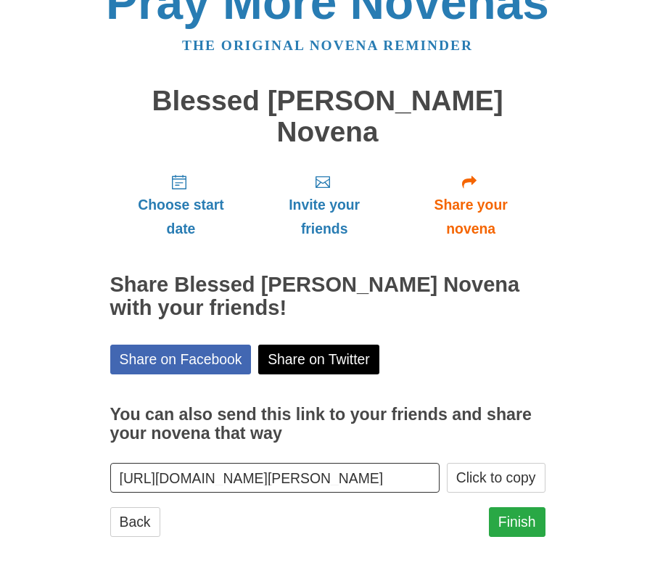  What do you see at coordinates (323, 204) in the screenshot?
I see `a: Invite your friends` at bounding box center [323, 204].